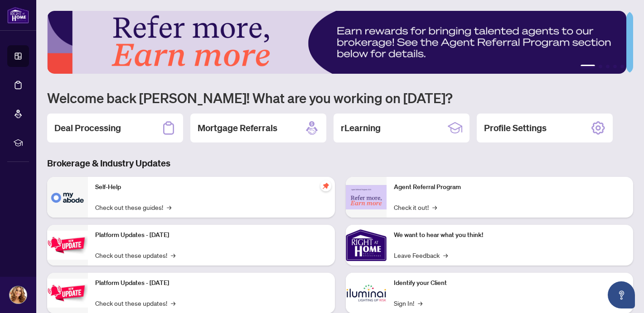  What do you see at coordinates (68, 293) in the screenshot?
I see `img: Platform Updates - July 8, 2025` at bounding box center [68, 293].